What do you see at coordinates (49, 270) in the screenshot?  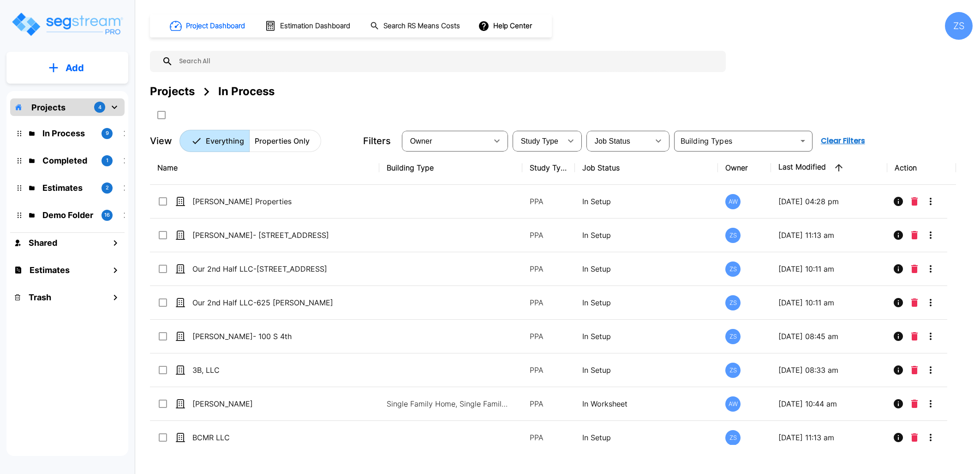 I see `h1: Estimates` at bounding box center [49, 270].